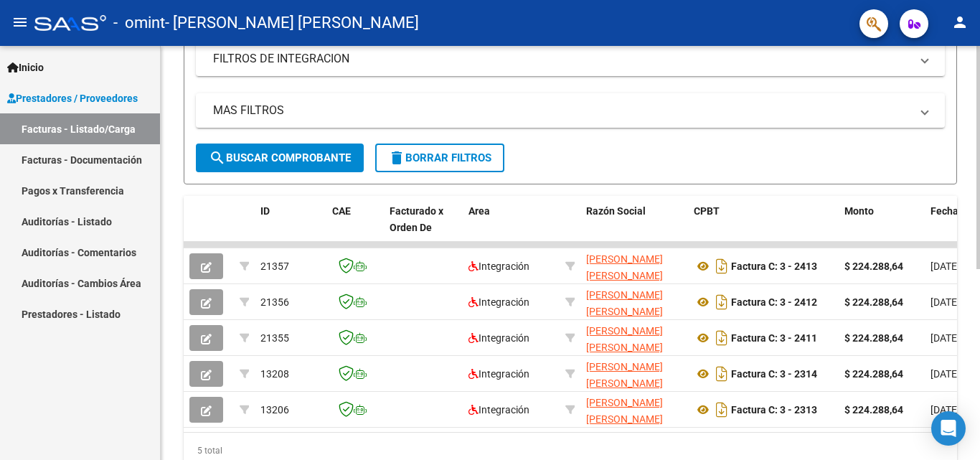 This screenshot has width=980, height=460. Describe the element at coordinates (291, 227) in the screenshot. I see `datatable-header-cell: ID` at that location.